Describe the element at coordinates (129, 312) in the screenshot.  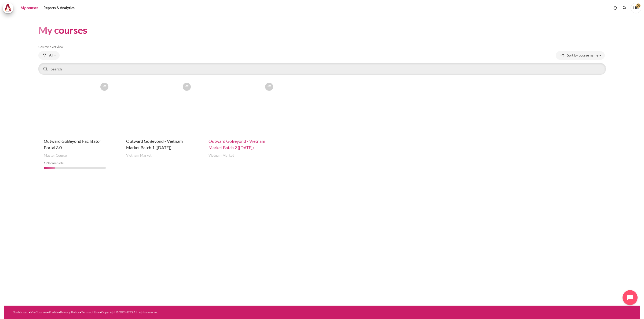
I see `a: Copyright © 2024 BTS All rights reserved` at that location.